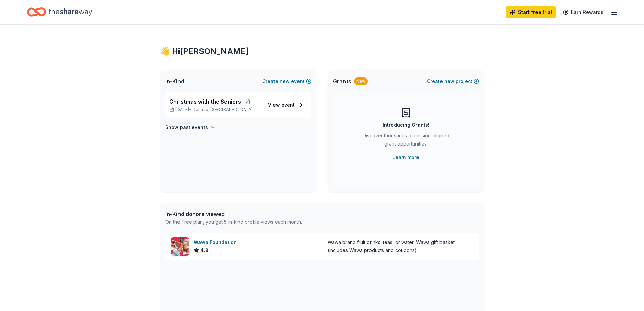  I want to click on button: Createnewevent, so click(287, 81).